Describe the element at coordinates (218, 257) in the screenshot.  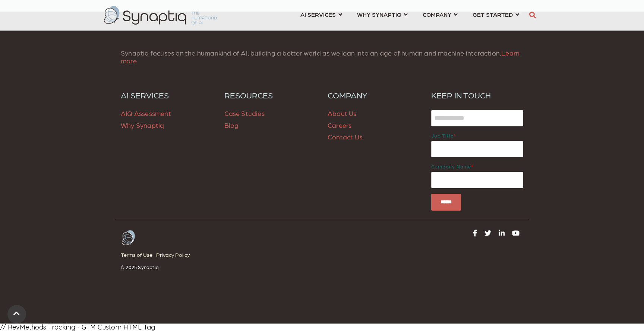
I see `div: Navigation Menu` at that location.